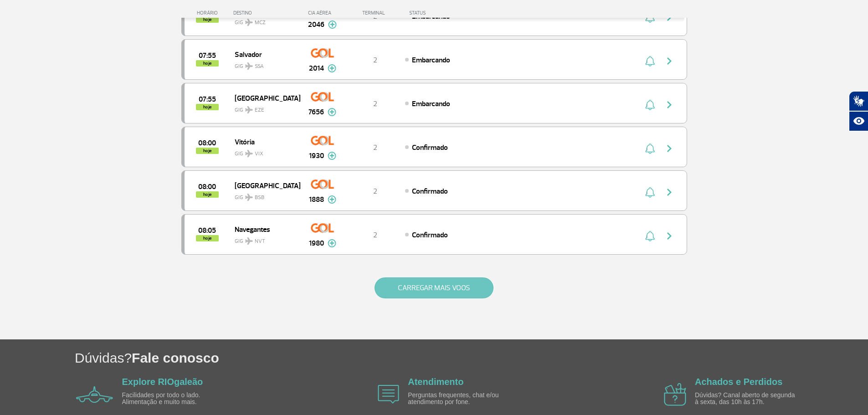 The width and height of the screenshot is (868, 415). Describe the element at coordinates (442, 13) in the screenshot. I see `div: STATUS` at that location.